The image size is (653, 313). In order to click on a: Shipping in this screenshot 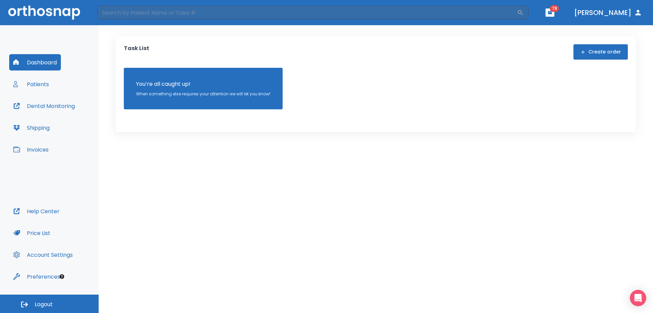, I will do `click(31, 128)`.